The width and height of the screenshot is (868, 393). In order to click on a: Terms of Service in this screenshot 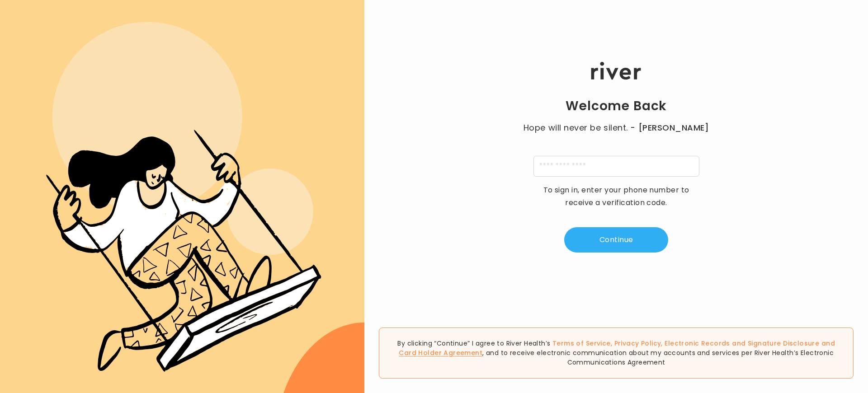, I will do `click(581, 343)`.